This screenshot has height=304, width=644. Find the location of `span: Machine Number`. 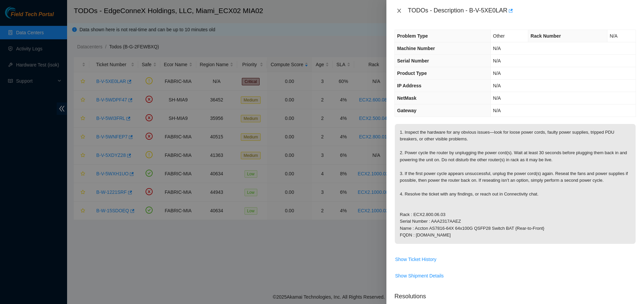

span: Machine Number is located at coordinates (416, 48).